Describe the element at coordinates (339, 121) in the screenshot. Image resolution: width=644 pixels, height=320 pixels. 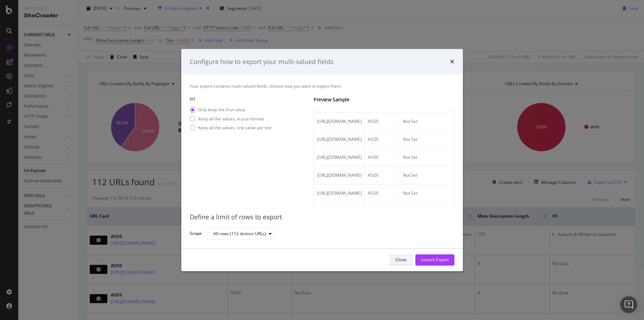
I see `span: https://www.asos.com/pl/kobiety/a-to-z-of-brands/52227/cat/?cid=52227` at that location.